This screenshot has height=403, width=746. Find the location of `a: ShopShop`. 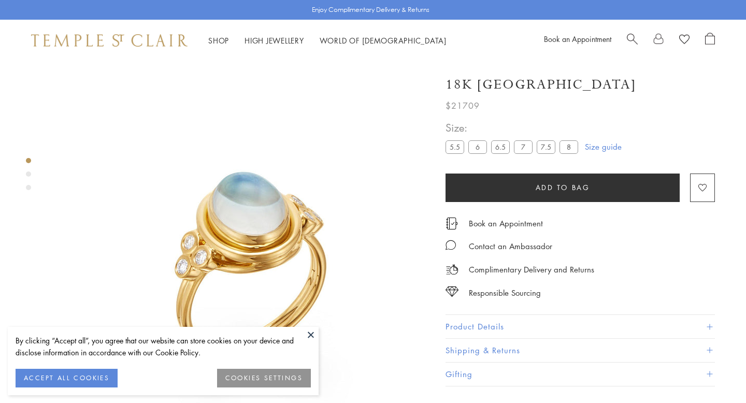

a: ShopShop is located at coordinates (218, 40).